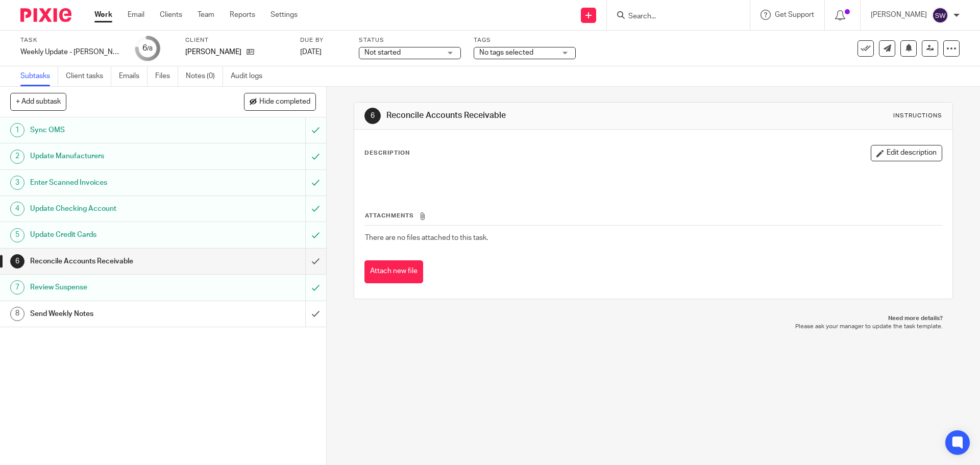 This screenshot has width=980, height=465. I want to click on h1: Enter Scanned Invoices, so click(118, 183).